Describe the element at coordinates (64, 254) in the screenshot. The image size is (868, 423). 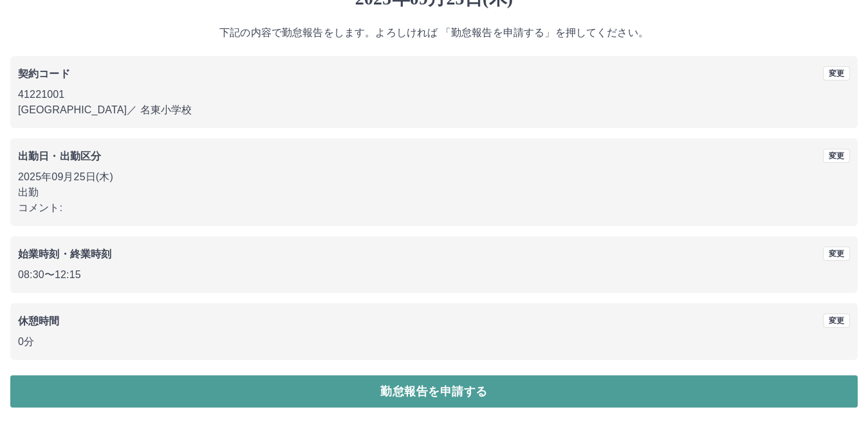
I see `b: 始業時刻・終業時刻` at that location.